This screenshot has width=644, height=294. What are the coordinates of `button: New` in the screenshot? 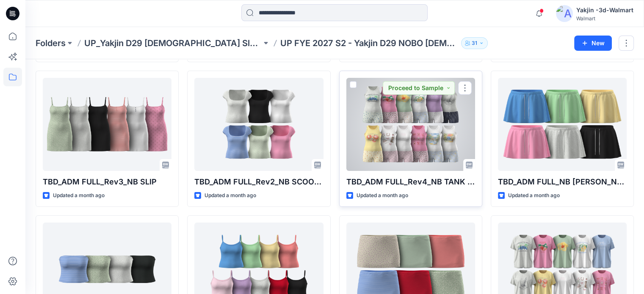 It's located at (593, 43).